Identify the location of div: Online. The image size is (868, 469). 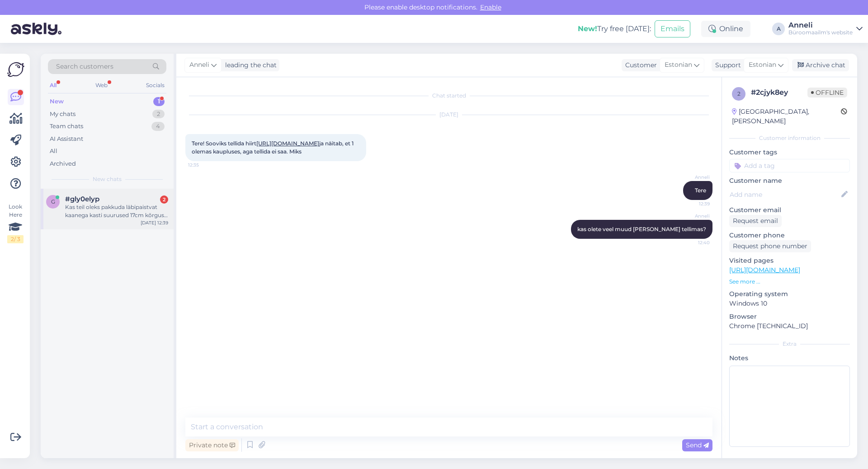
(726, 29).